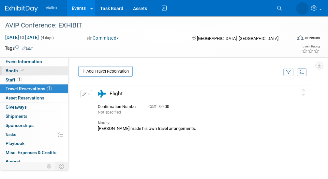  What do you see at coordinates (47, 38) in the screenshot?
I see `span: (4 days)` at bounding box center [47, 38].